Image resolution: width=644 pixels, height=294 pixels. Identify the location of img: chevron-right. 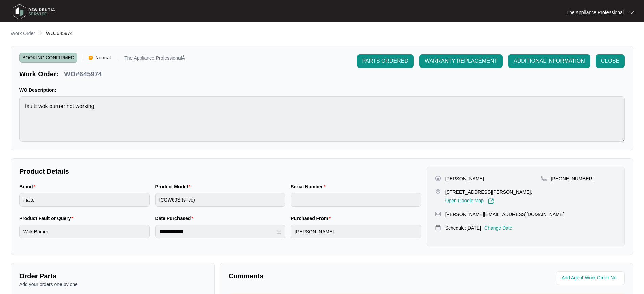
(41, 33).